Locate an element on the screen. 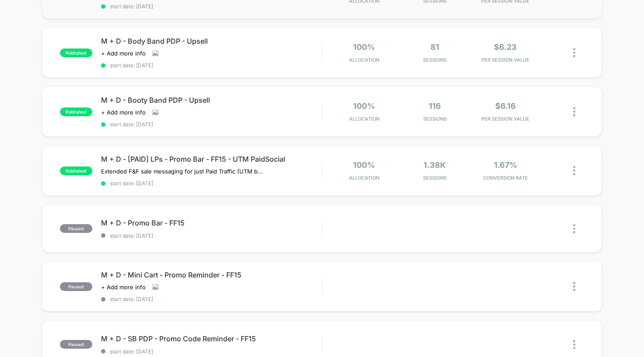  span: M + D - Mini Cart - Promo Reminder - FF15 is located at coordinates (212, 275).